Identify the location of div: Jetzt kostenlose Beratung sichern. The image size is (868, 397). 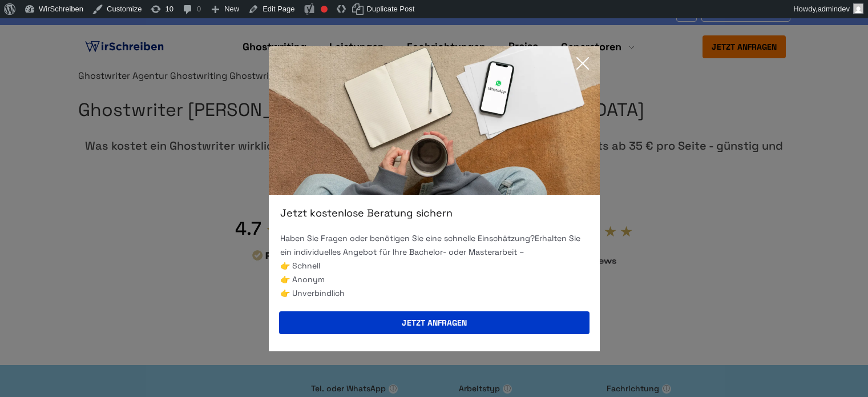
(434, 213).